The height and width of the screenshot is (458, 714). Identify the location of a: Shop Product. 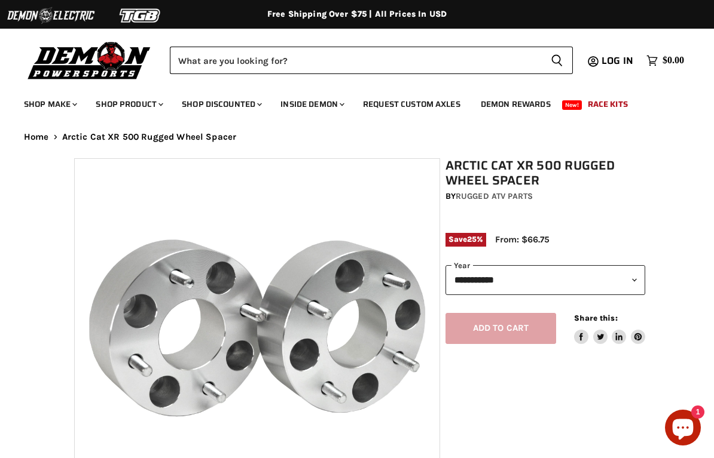
(128, 104).